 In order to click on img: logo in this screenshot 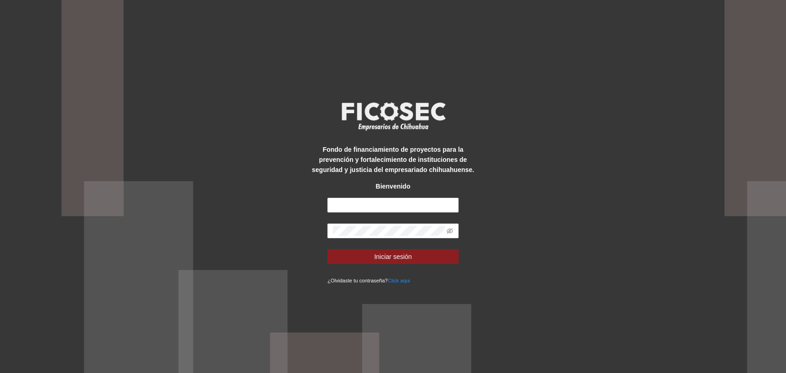, I will do `click(393, 117)`.